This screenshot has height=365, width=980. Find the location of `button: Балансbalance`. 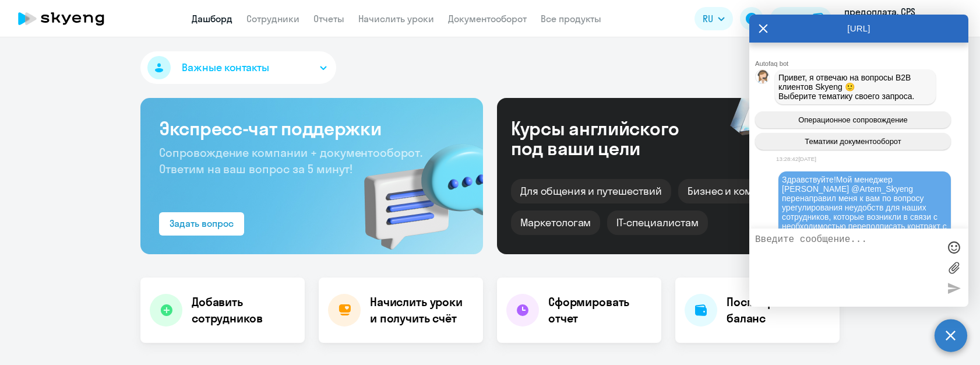

button: Балансbalance is located at coordinates (800, 19).